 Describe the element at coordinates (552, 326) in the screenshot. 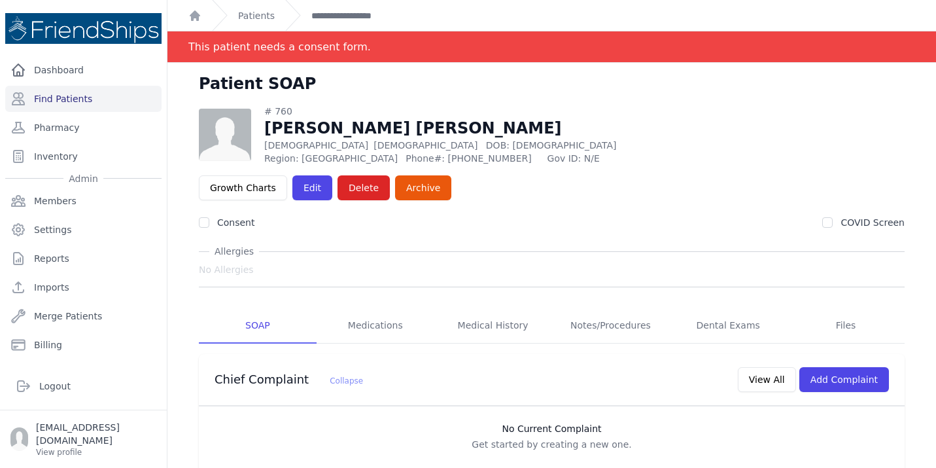

I see `nav: Tabs` at that location.